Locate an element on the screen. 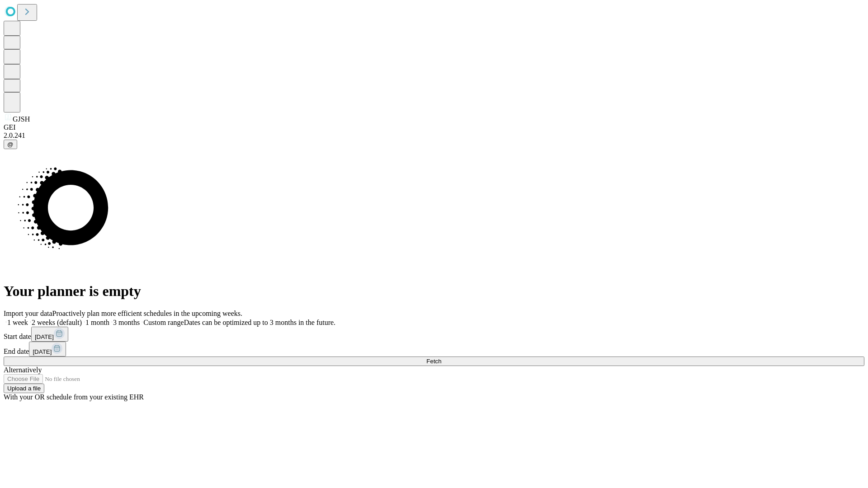 This screenshot has width=868, height=488. div: 2.0.241 is located at coordinates (434, 136).